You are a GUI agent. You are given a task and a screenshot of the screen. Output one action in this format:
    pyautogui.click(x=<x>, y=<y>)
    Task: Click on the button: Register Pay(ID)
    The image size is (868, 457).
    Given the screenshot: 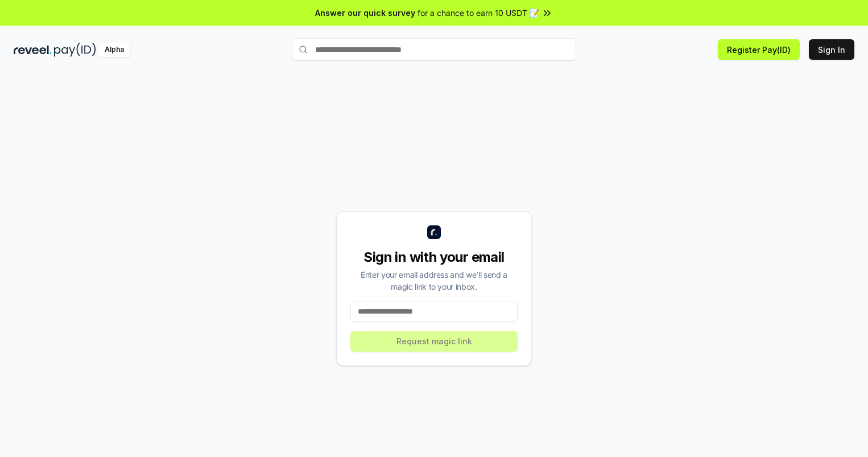 What is the action you would take?
    pyautogui.click(x=758, y=50)
    